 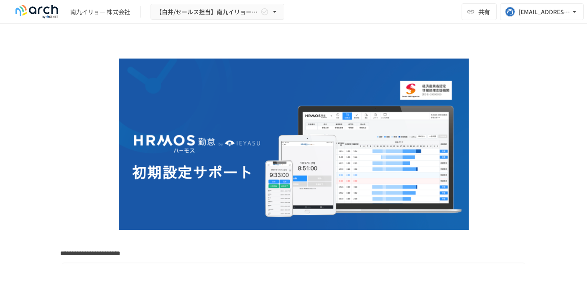 I want to click on span: 共有, so click(x=484, y=12).